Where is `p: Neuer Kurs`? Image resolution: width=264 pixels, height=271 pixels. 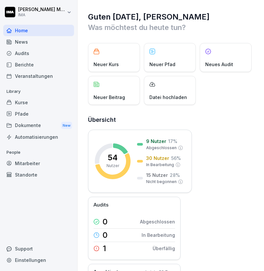
p: Neuer Kurs is located at coordinates (106, 64).